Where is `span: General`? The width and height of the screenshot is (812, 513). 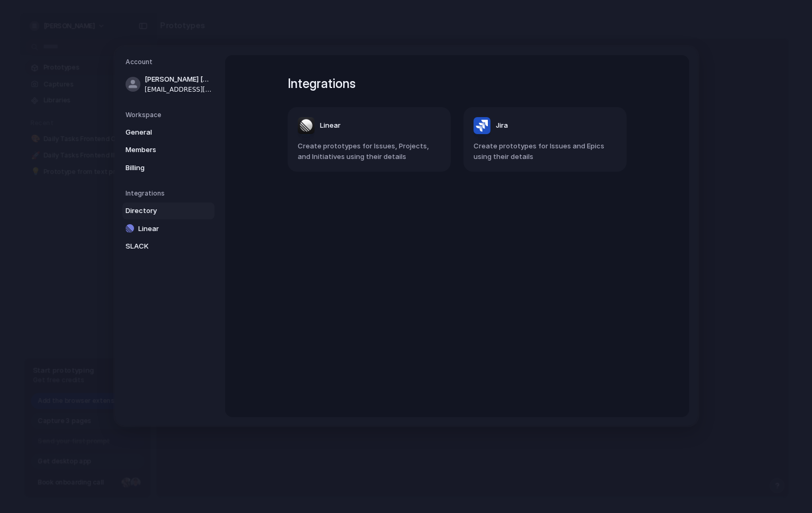
span: General is located at coordinates (159, 132).